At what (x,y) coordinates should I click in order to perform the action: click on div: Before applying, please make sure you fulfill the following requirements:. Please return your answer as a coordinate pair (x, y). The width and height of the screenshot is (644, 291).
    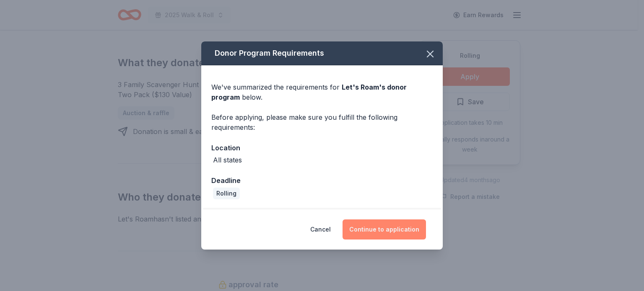
    Looking at the image, I should click on (322, 123).